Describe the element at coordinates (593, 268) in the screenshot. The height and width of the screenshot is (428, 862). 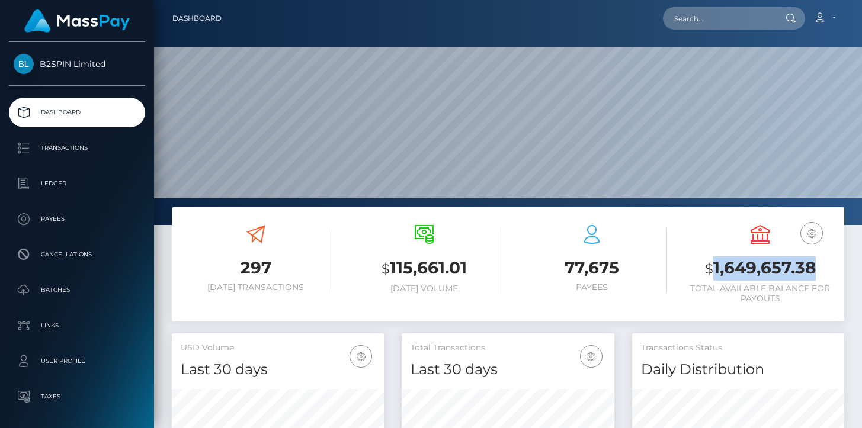
I see `h3: 77,675` at that location.